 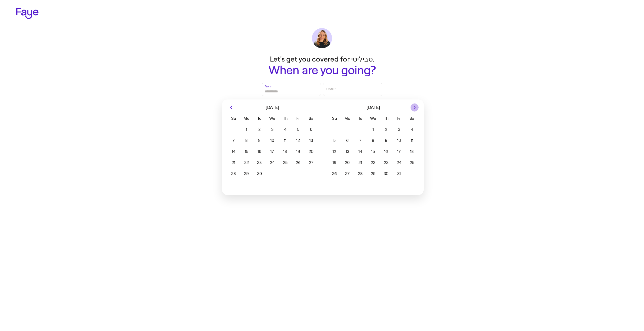 What do you see at coordinates (415, 107) in the screenshot?
I see `button: Next month` at bounding box center [415, 107].